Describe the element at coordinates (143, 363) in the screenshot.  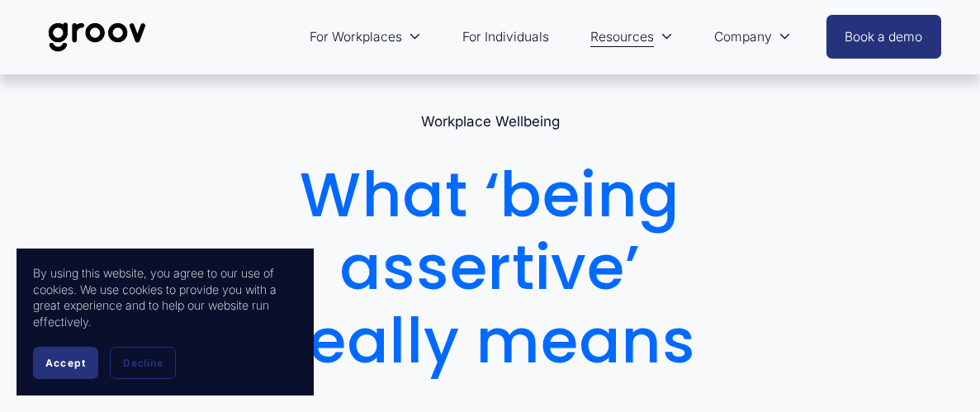
I see `button: Decline` at that location.